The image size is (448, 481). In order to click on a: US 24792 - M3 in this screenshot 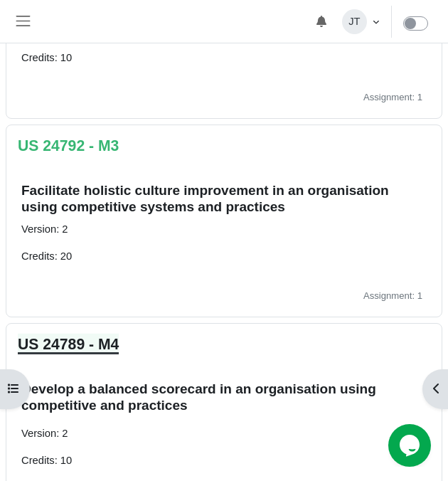, I will do `click(68, 145)`.